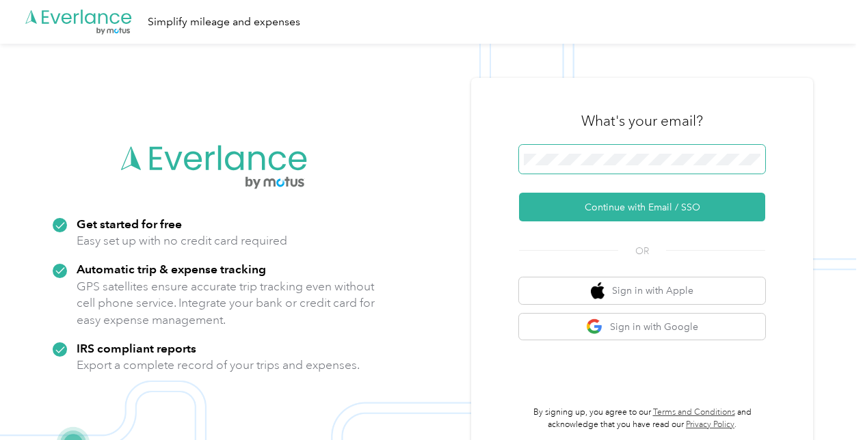 This screenshot has height=440, width=863. Describe the element at coordinates (694, 412) in the screenshot. I see `a: Terms and Conditions` at that location.